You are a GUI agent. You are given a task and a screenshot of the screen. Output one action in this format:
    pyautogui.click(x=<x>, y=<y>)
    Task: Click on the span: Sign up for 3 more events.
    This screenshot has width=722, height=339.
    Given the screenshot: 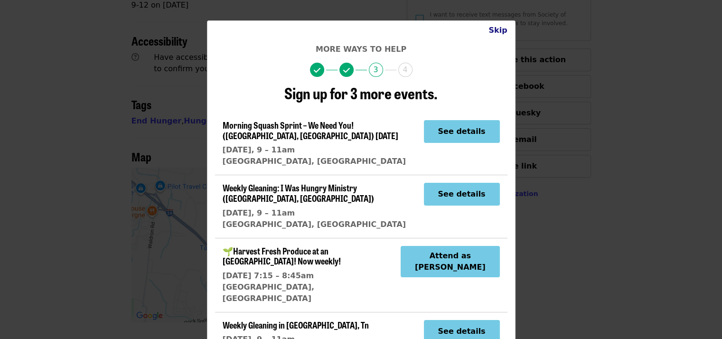 What is the action you would take?
    pyautogui.click(x=361, y=93)
    